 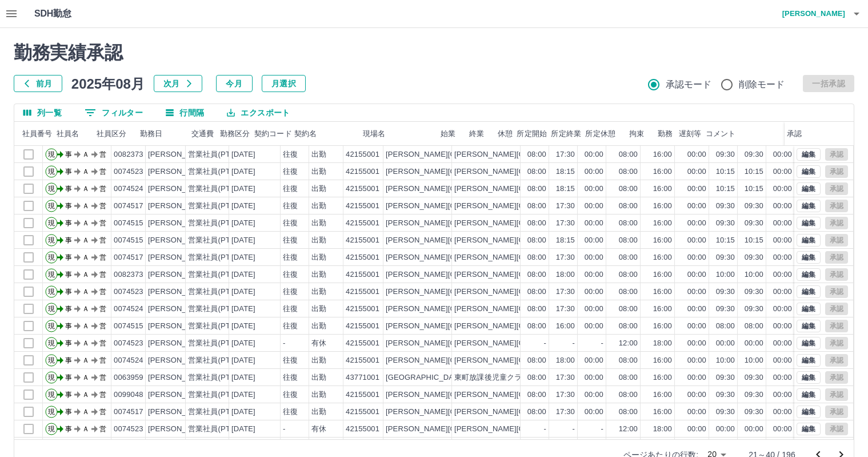 What do you see at coordinates (129, 223) in the screenshot?
I see `div: 0074515` at bounding box center [129, 223].